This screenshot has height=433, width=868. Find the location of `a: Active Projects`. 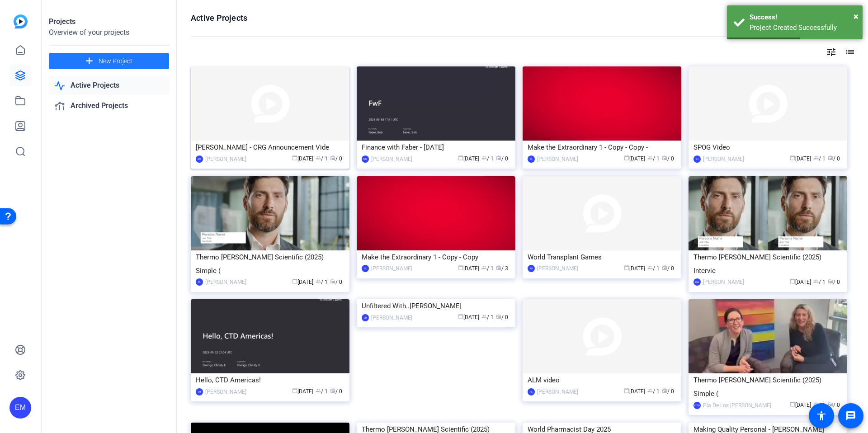

a: Active Projects is located at coordinates (109, 86).